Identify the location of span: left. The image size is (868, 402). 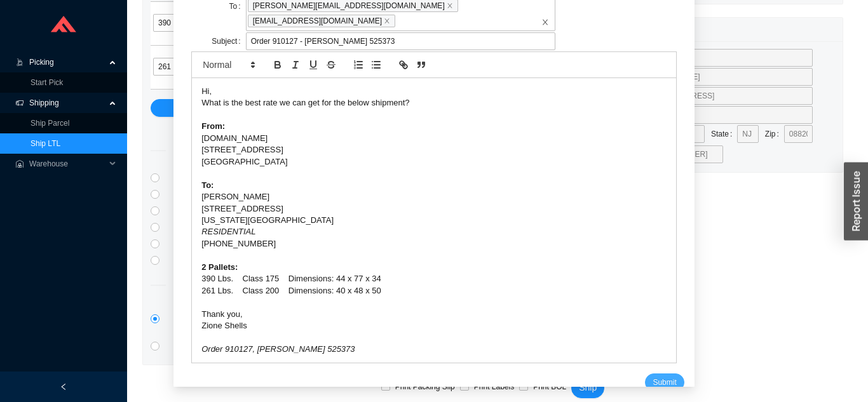
(64, 387).